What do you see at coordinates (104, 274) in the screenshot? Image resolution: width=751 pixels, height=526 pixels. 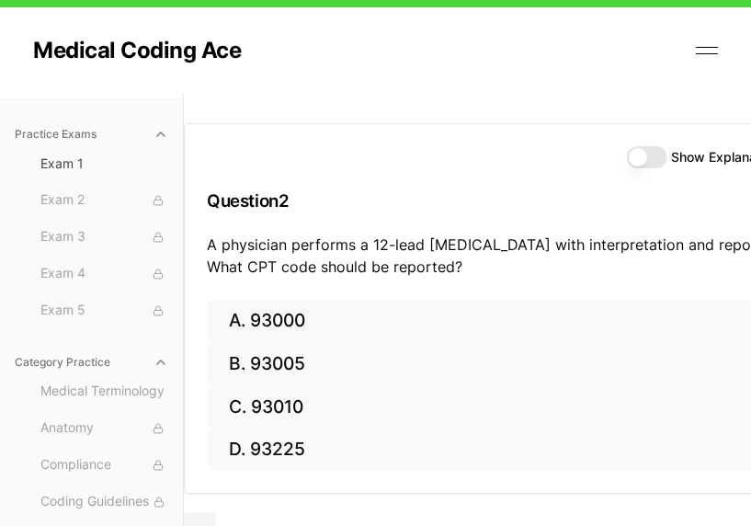 I see `span: Exam 4` at bounding box center [104, 274].